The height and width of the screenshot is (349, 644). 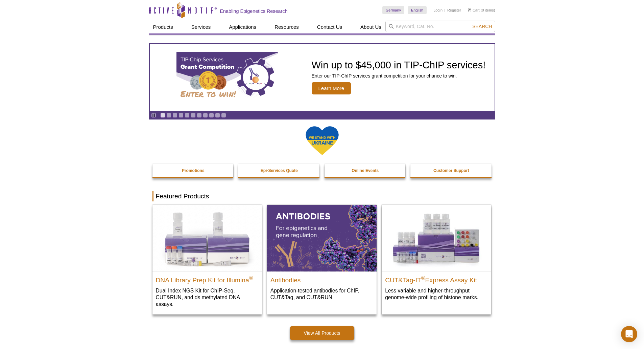 What do you see at coordinates (205, 115) in the screenshot?
I see `a: Go to slide 8` at bounding box center [205, 115].